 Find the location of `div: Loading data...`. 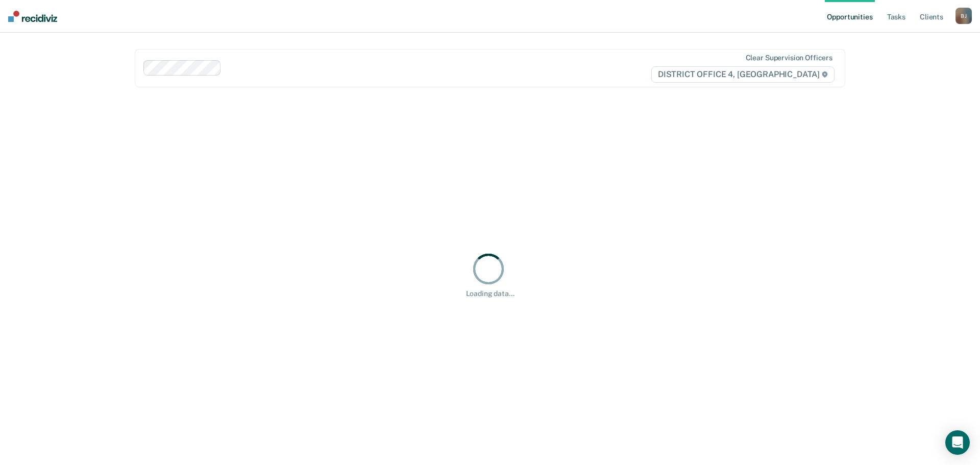

div: Loading data... is located at coordinates (490, 294).